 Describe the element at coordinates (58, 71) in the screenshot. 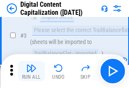

I see `button: Undo` at that location.